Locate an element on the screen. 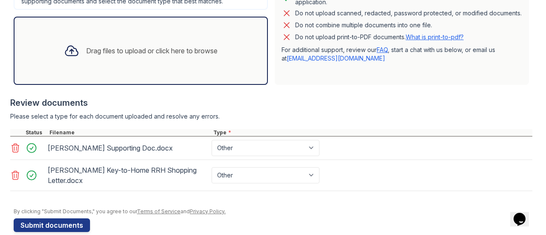  a: Terms of Service is located at coordinates (159, 211).